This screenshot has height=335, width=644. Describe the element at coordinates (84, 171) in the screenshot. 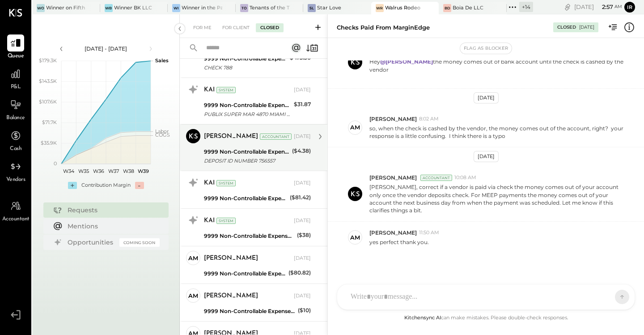

I see `text: W35` at that location.